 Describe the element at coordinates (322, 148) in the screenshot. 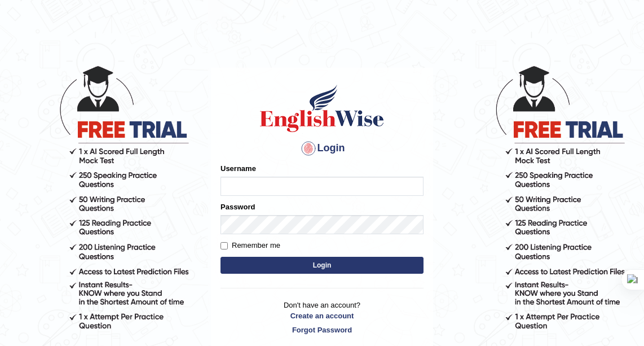

I see `h4: Login` at that location.